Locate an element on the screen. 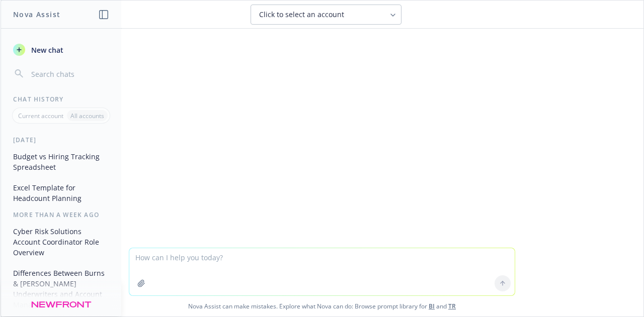 This screenshot has width=644, height=317. div: More than a week ago is located at coordinates (61, 215).